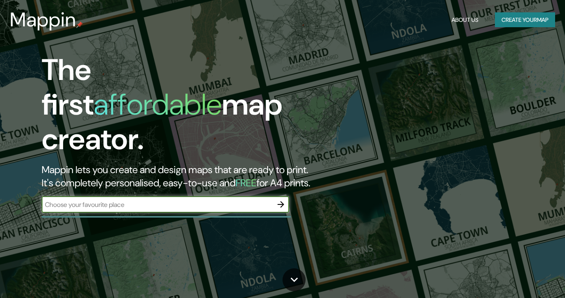  What do you see at coordinates (80, 25) in the screenshot?
I see `img: mappin-pin` at bounding box center [80, 25].